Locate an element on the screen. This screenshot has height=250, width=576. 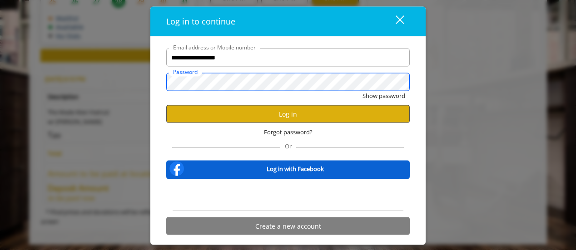
span: Log in to continue is located at coordinates (201, 21).